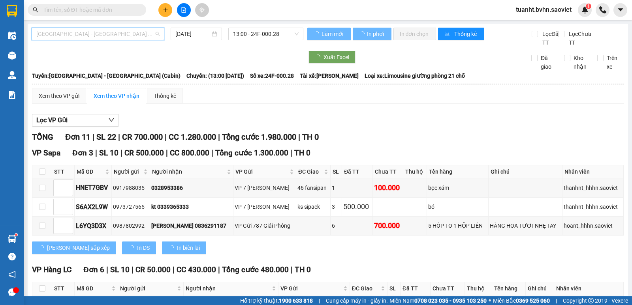  What do you see at coordinates (336, 207) in the screenshot?
I see `div: 3` at bounding box center [336, 207].